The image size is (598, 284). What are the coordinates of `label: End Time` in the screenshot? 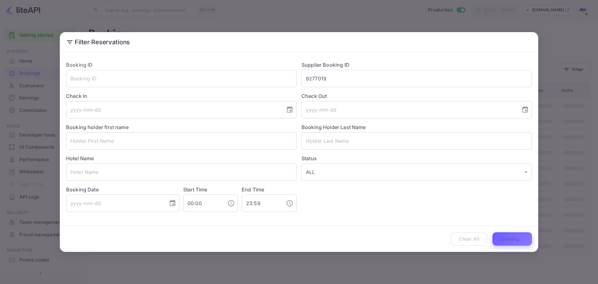 It's located at (253, 189).